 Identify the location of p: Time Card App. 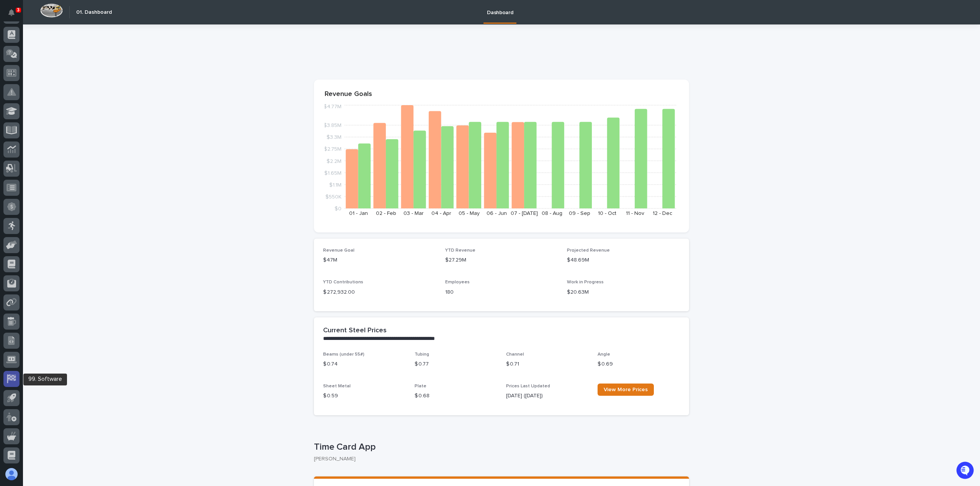
(500, 447).